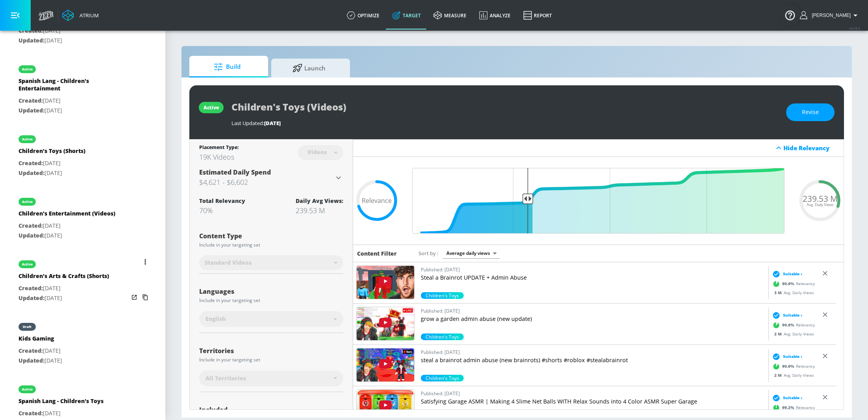 This screenshot has height=420, width=868. Describe the element at coordinates (216, 319) in the screenshot. I see `span: English` at that location.